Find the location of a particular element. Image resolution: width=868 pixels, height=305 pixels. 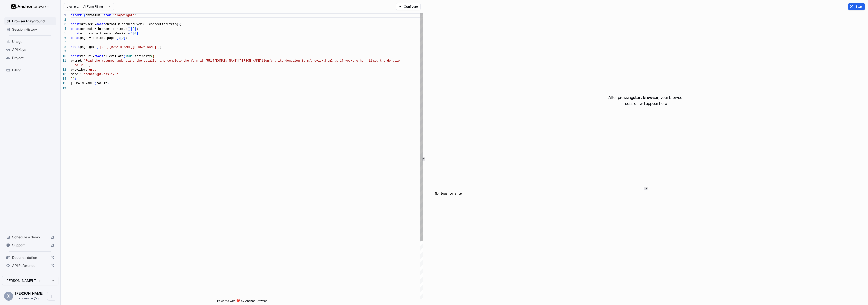

div: 2 is located at coordinates (64, 20).